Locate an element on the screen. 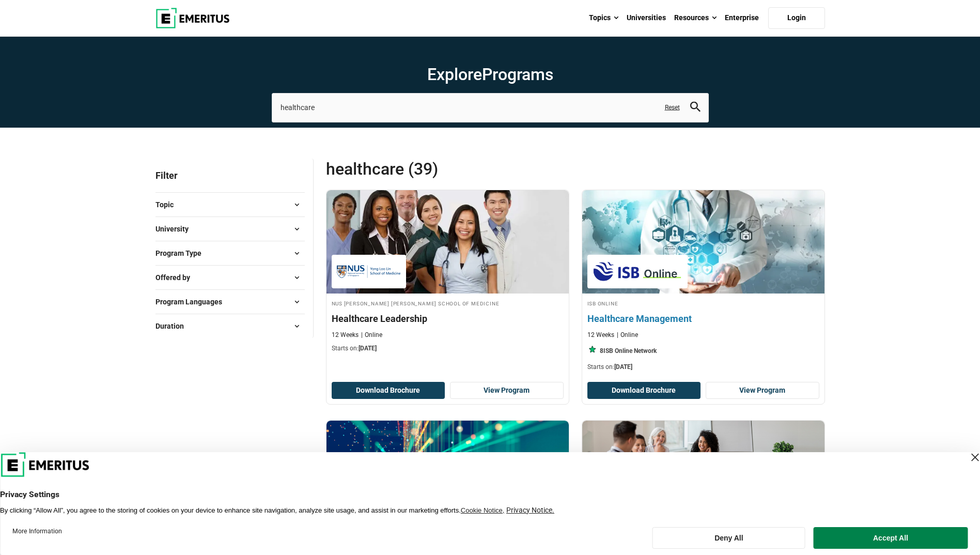  button: Topic is located at coordinates (230, 204).